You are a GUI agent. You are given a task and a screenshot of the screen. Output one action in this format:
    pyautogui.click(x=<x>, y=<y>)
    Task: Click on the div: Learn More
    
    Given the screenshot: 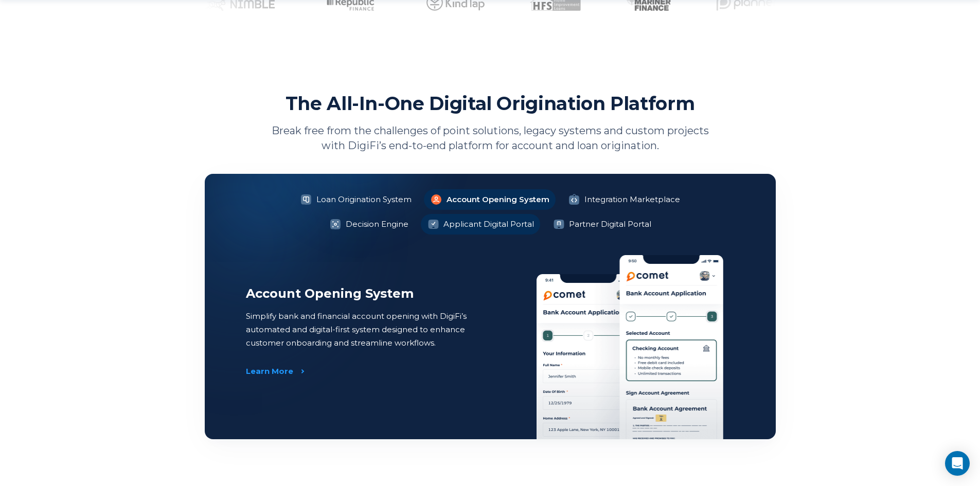 What is the action you would take?
    pyautogui.click(x=270, y=371)
    